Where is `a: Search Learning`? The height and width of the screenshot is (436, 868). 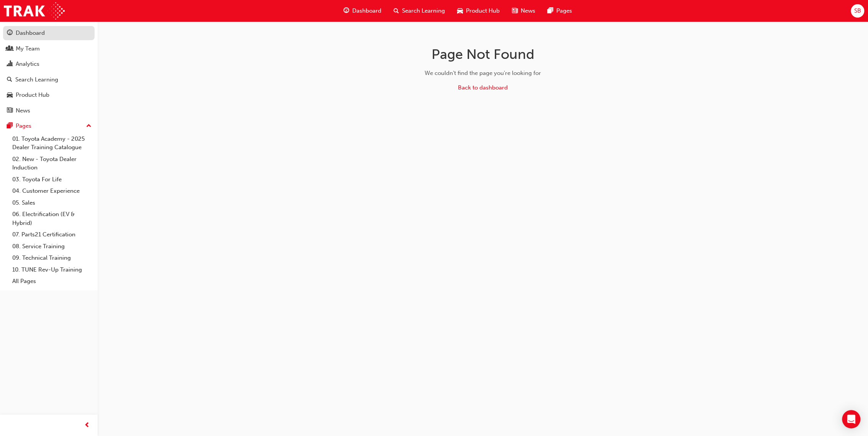 a: Search Learning is located at coordinates (49, 80).